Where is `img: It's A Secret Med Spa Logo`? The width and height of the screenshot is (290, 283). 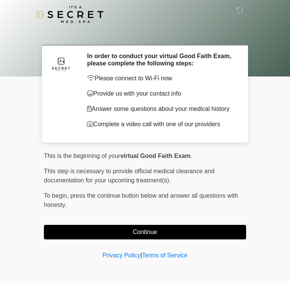 img: It's A Secret Med Spa Logo is located at coordinates (70, 14).